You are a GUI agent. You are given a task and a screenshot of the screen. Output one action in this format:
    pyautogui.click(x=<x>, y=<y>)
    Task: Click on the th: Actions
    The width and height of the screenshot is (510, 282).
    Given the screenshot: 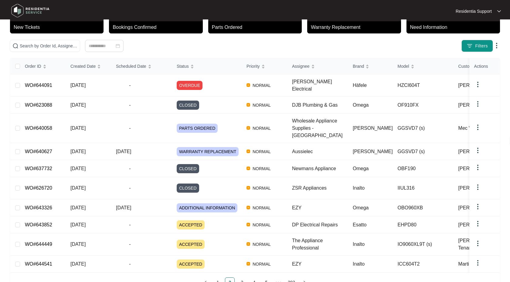 What is the action you would take?
    pyautogui.click(x=485, y=66)
    